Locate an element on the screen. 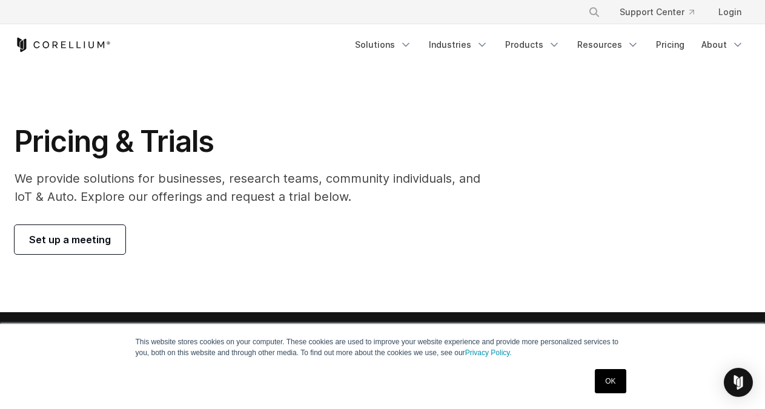 The width and height of the screenshot is (765, 409). a: Industries is located at coordinates (459, 45).